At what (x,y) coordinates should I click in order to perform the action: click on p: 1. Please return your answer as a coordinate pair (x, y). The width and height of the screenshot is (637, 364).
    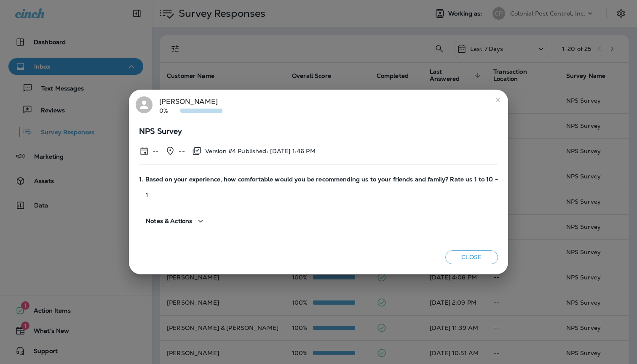
    Looking at the image, I should click on (318, 195).